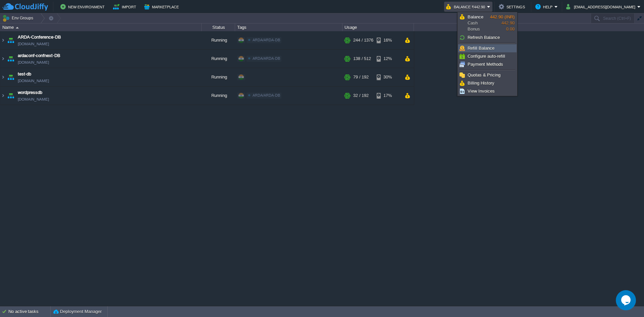 The height and width of the screenshot is (317, 644). I want to click on a: wordpressdb, so click(30, 92).